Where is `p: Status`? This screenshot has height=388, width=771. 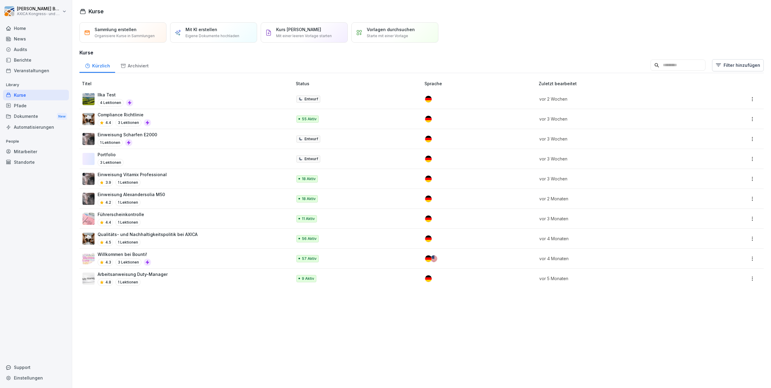
p: Status is located at coordinates (359, 83).